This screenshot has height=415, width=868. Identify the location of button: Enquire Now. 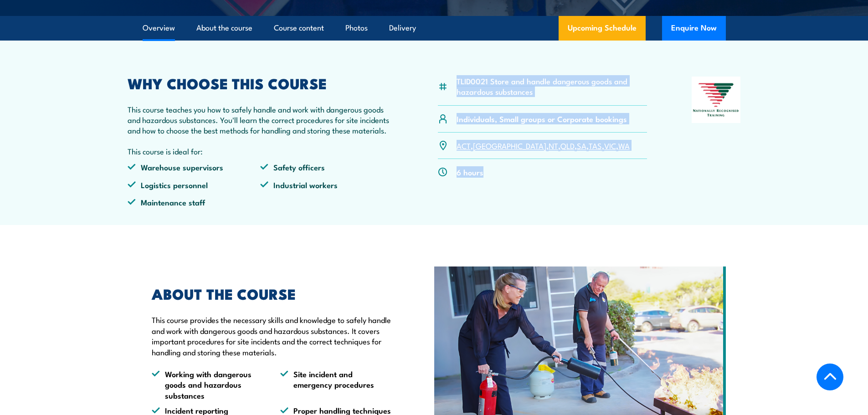
(693, 28).